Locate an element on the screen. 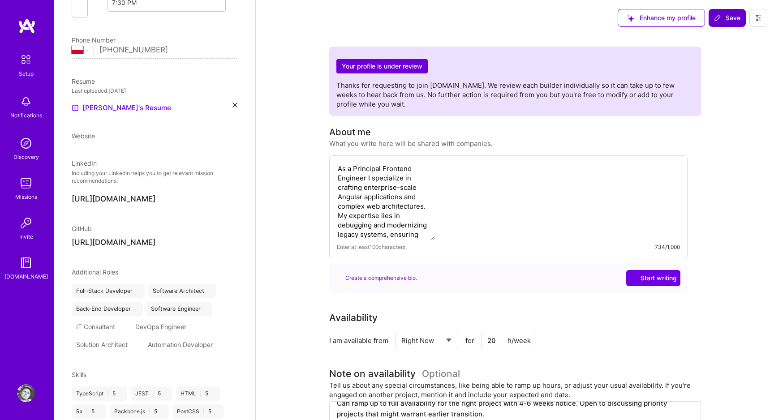  div: Software Architect is located at coordinates (182, 291).